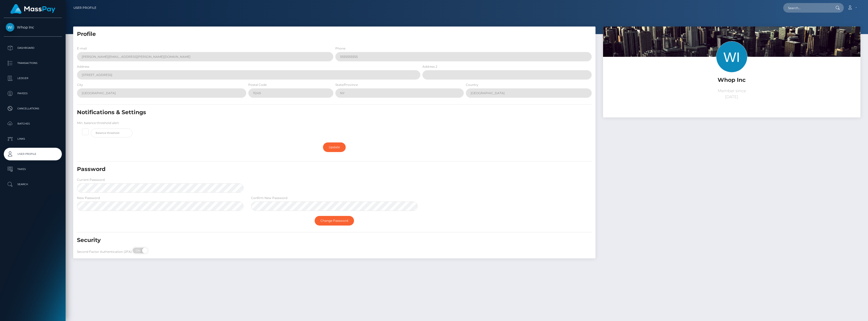 The height and width of the screenshot is (321, 868). Describe the element at coordinates (33, 109) in the screenshot. I see `p: Cancellations` at that location.